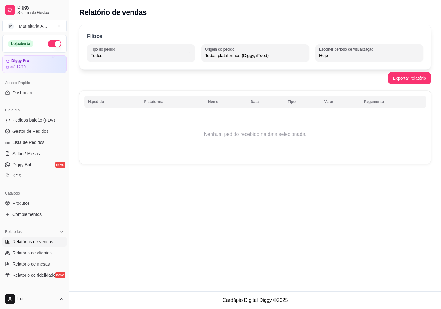 This screenshot has height=309, width=441. I want to click on button: Pedidos balcão (PDV), so click(34, 120).